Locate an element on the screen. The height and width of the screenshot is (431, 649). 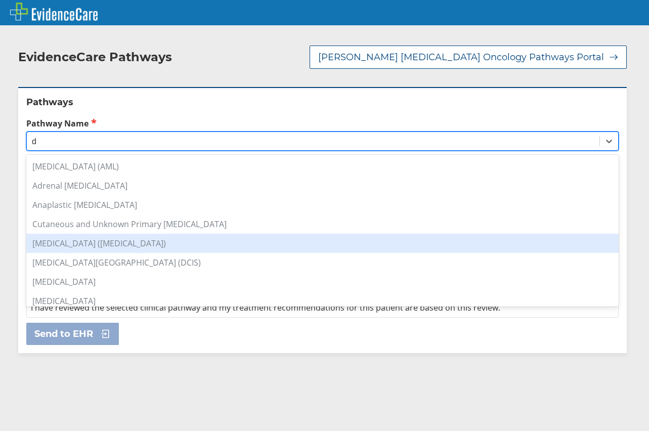
span: Send to EHR is located at coordinates (64, 334).